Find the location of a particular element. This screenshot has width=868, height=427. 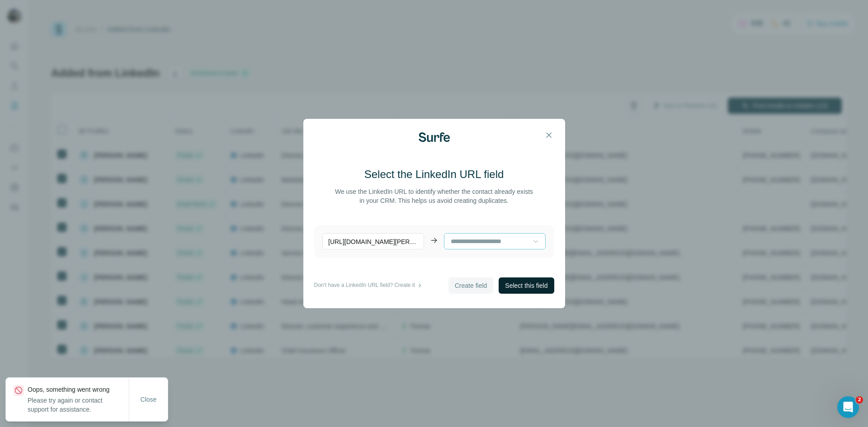

button: Close is located at coordinates (149, 400).